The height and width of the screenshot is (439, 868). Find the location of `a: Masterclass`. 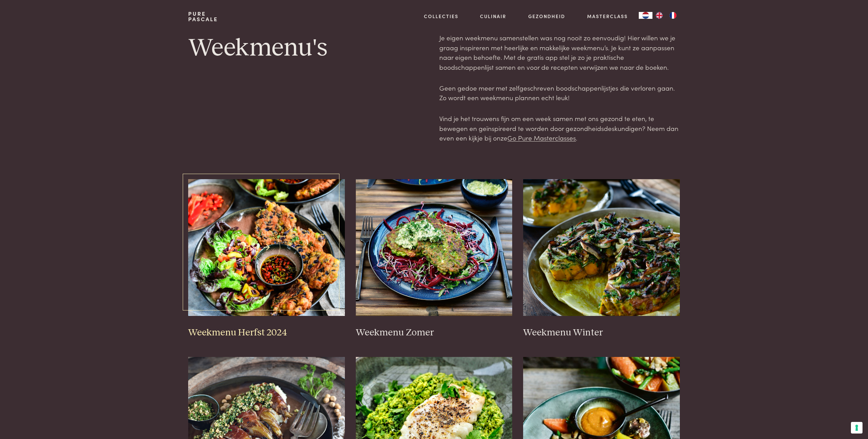

a: Masterclass is located at coordinates (607, 16).